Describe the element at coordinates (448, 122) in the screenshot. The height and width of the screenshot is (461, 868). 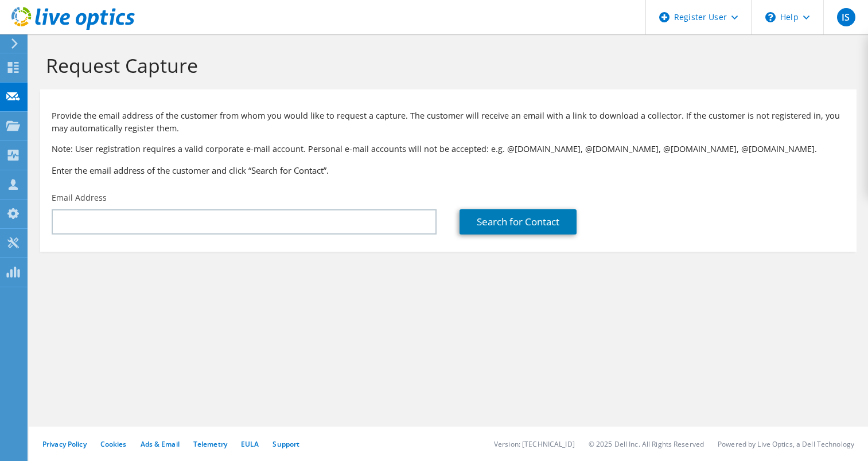
I see `p: Provide the email address of the customer from whom you would like to request a capture. The cust...` at that location.